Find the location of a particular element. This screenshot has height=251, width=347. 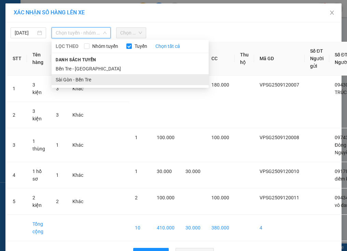

td: 3 is located at coordinates (17, 145).